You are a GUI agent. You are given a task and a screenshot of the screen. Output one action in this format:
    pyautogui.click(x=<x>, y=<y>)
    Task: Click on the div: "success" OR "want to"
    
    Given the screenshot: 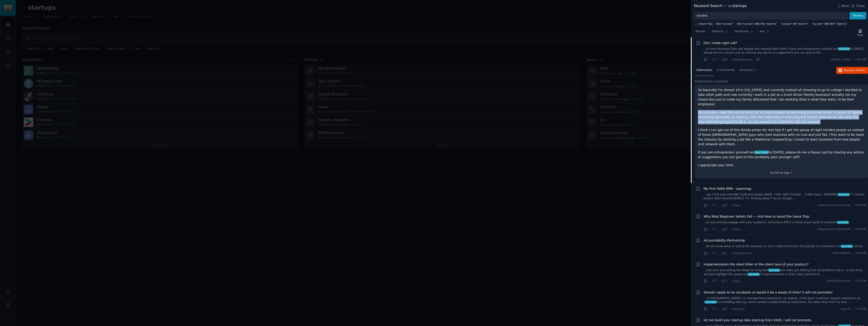 What is the action you would take?
    pyautogui.click(x=795, y=23)
    